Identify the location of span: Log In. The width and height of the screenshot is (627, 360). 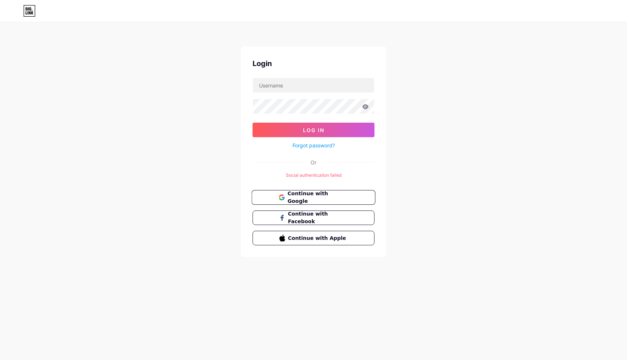
(313, 130).